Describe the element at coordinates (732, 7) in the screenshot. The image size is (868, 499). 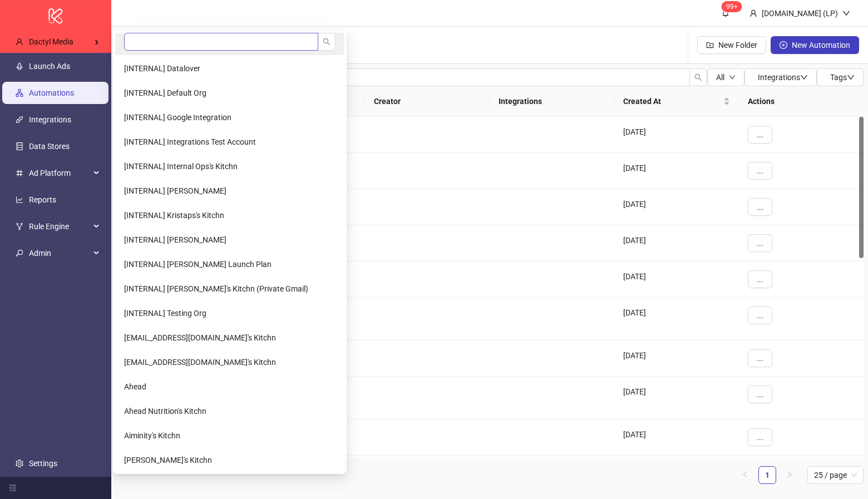
I see `sup: 121` at that location.